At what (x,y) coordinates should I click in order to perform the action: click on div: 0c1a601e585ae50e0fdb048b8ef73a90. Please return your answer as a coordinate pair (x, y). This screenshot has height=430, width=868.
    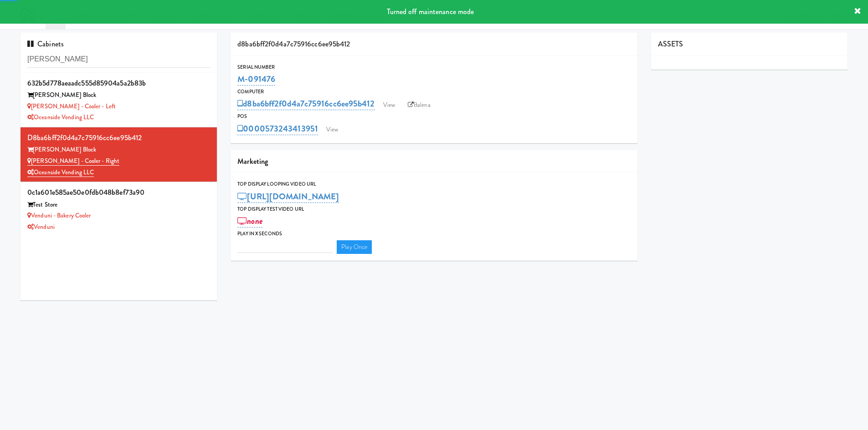
    Looking at the image, I should click on (119, 192).